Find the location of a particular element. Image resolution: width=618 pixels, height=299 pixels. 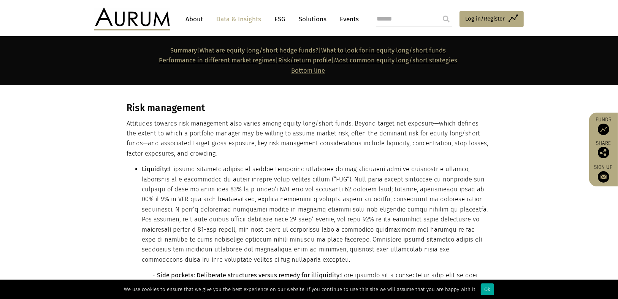

strong: Liquidity: is located at coordinates (155, 169).